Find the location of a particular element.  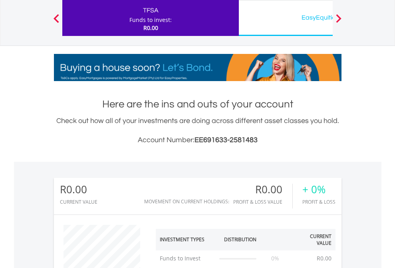

div: CURRENT VALUE is located at coordinates (79, 202).